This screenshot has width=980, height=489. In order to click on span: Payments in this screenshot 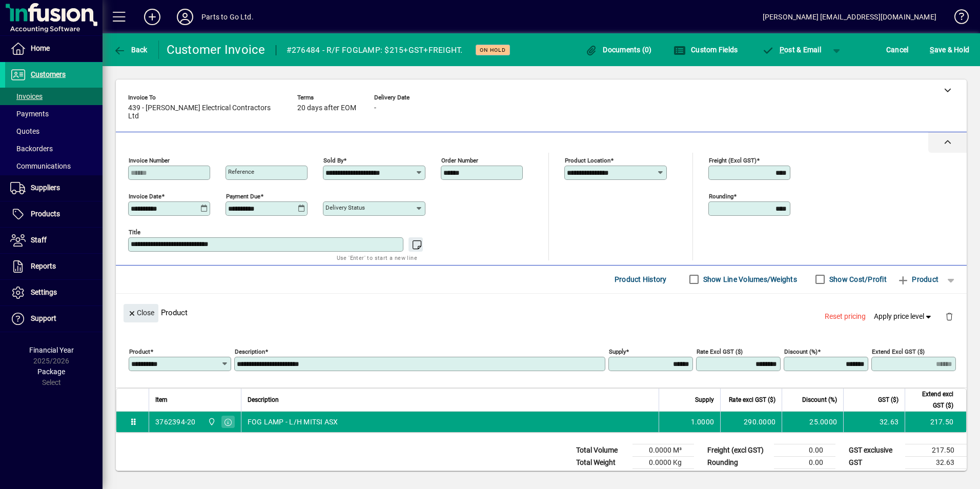, I will do `click(29, 114)`.